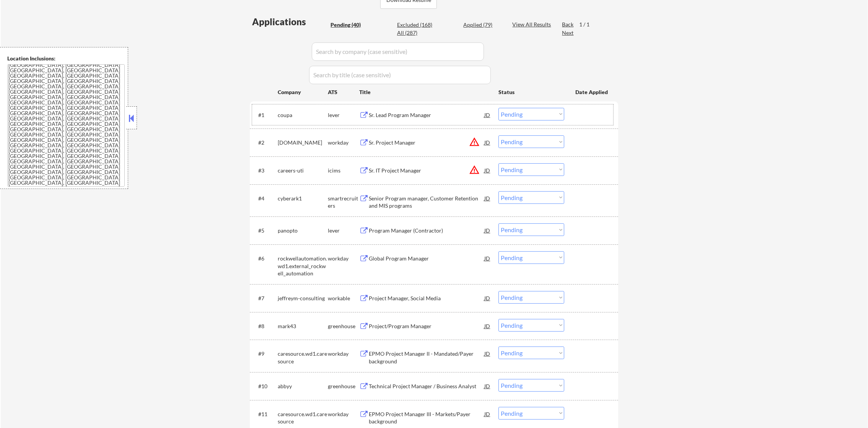 Image resolution: width=868 pixels, height=428 pixels. Describe the element at coordinates (264, 198) in the screenshot. I see `div: #4` at that location.